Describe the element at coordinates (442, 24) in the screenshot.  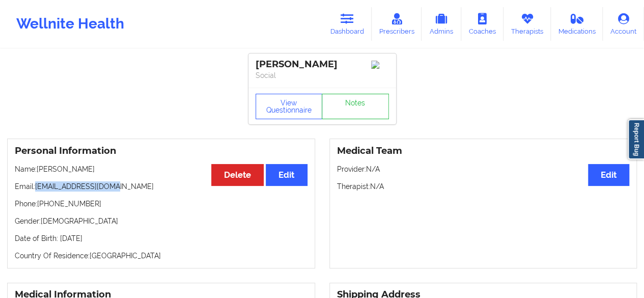
I see `a: Admins` at that location.